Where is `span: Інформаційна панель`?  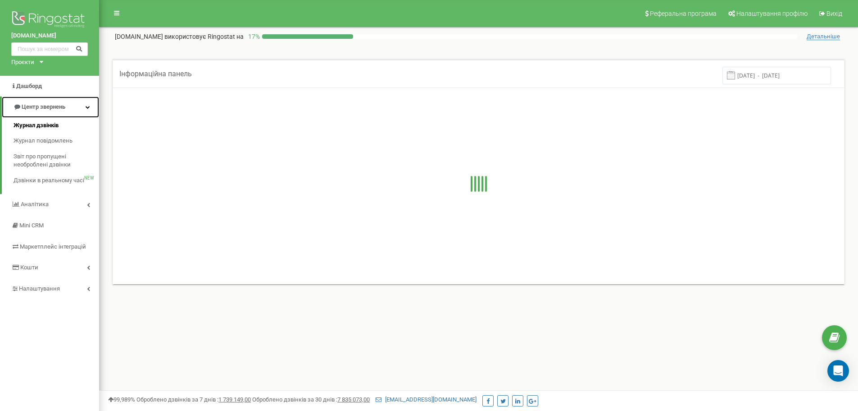
span: Інформаційна панель is located at coordinates (155, 73).